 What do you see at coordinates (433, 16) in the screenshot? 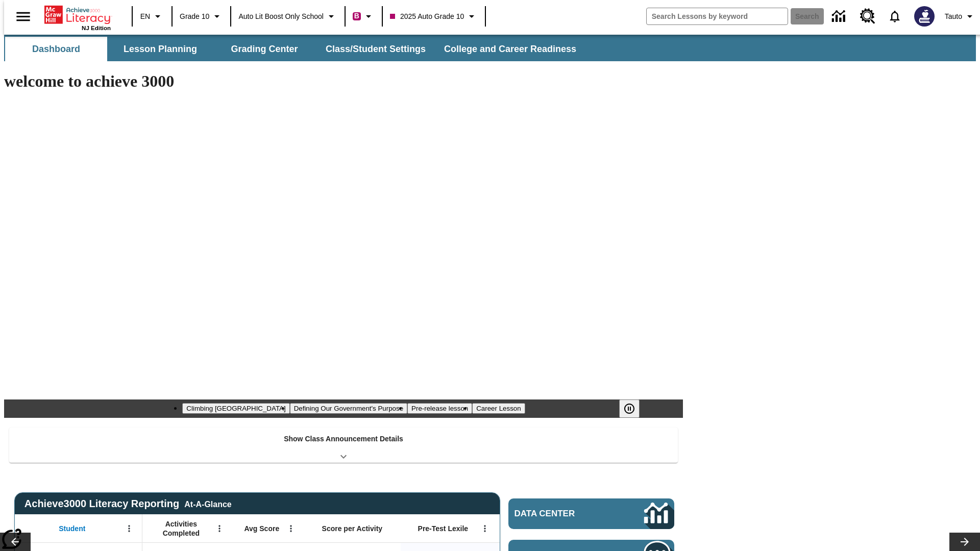
I see `button: Class: 2025 Auto Grade 10, Select your class` at bounding box center [433, 16].